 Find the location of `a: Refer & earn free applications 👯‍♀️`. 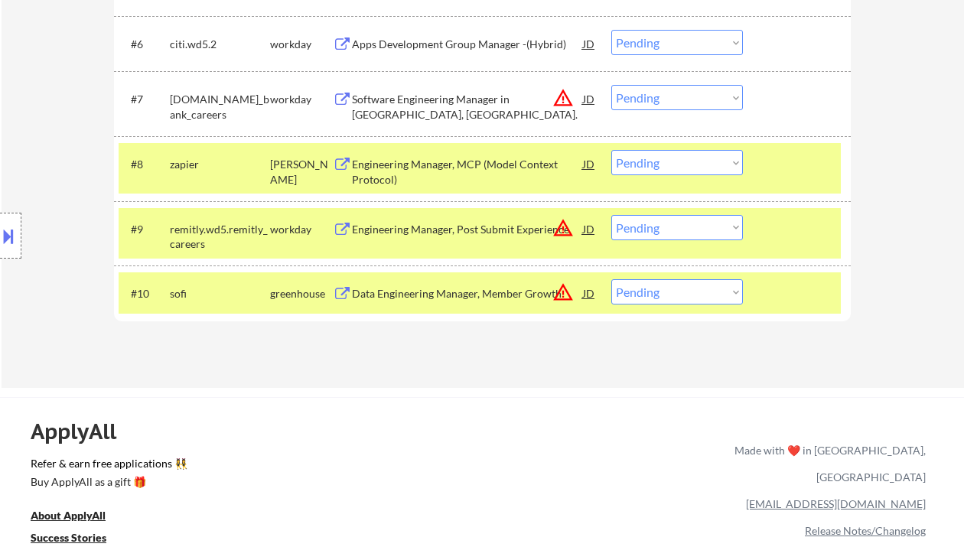

a: Refer & earn free applications 👯‍♀️ is located at coordinates (222, 466).